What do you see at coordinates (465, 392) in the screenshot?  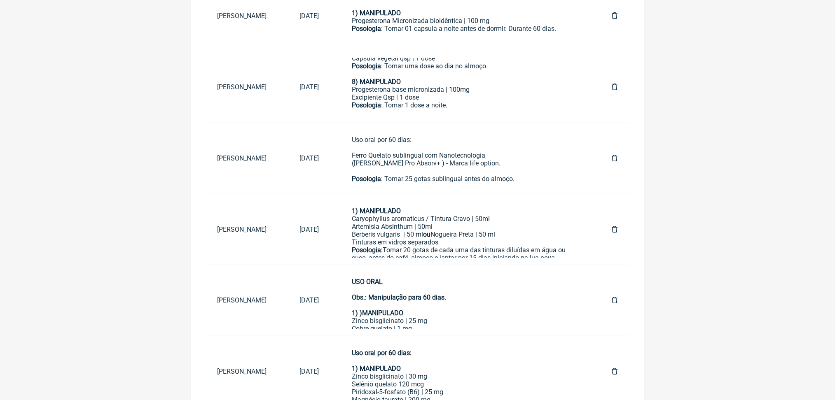 I see `div: Piridoxal-5-fosfato (B6) | 25 mg` at bounding box center [465, 392].